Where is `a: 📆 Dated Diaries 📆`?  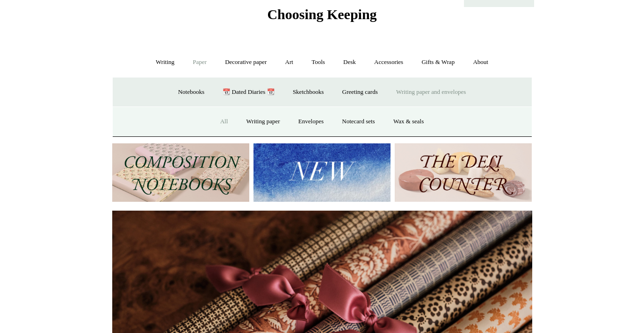 a: 📆 Dated Diaries 📆 is located at coordinates (249, 92).